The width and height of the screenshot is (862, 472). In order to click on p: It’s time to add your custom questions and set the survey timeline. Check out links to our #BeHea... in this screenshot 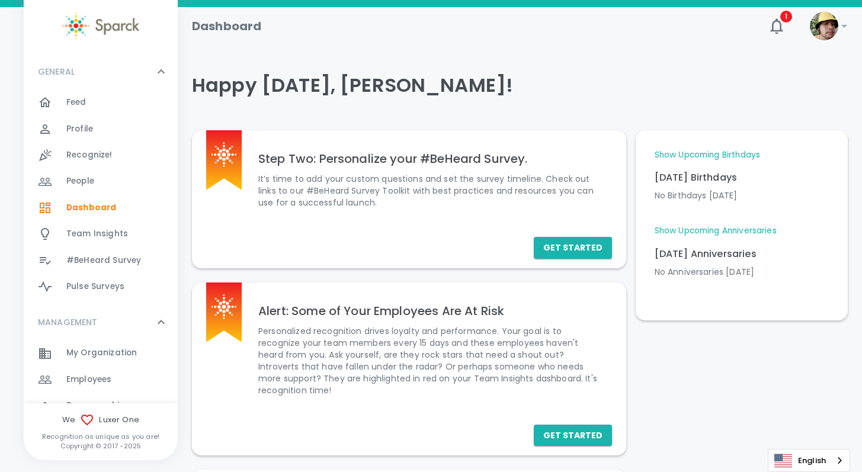, I will do `click(430, 191)`.